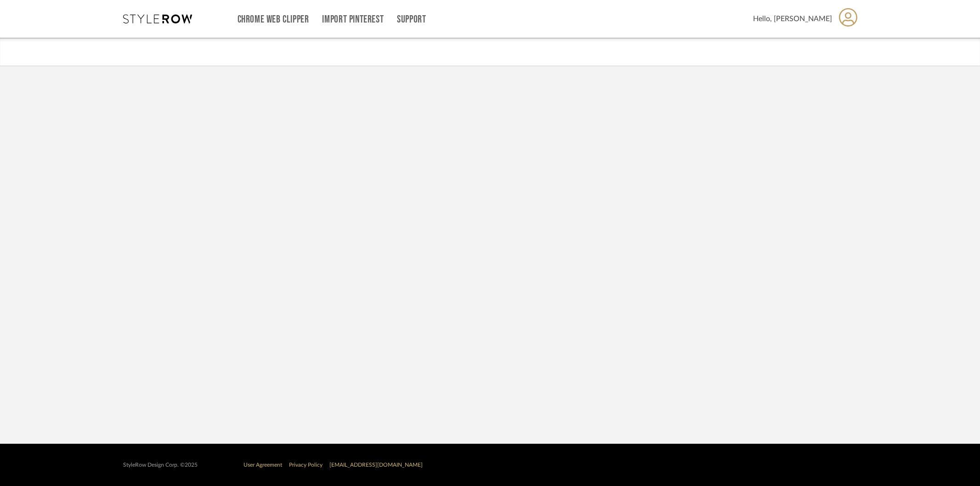  I want to click on a: Import Pinterest, so click(353, 19).